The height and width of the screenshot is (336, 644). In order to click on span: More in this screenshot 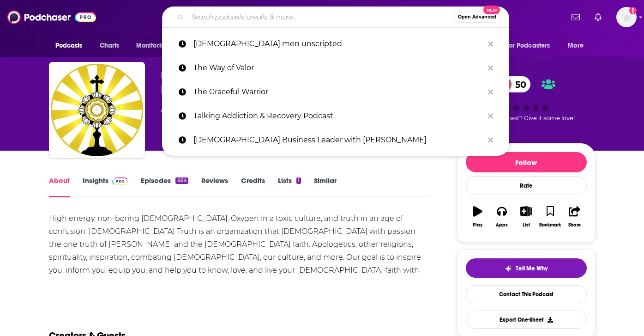, I will do `click(576, 46)`.